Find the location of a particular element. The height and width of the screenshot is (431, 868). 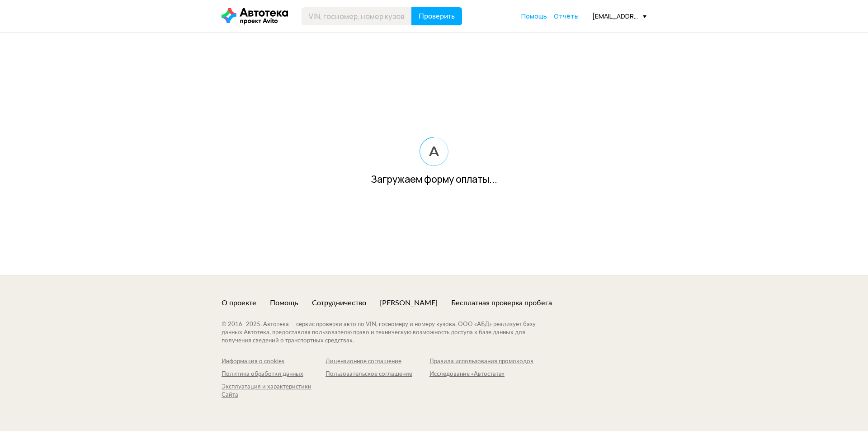

a: Исследование «Автостата» is located at coordinates (481, 374).